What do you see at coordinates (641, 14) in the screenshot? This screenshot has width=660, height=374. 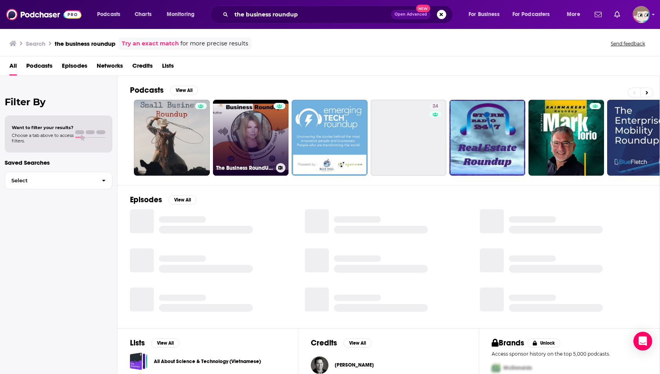 I see `button: Show profile menu` at bounding box center [641, 14].